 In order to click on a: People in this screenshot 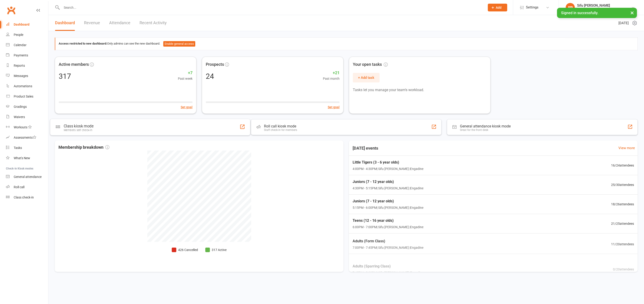, I will do `click(27, 35)`.